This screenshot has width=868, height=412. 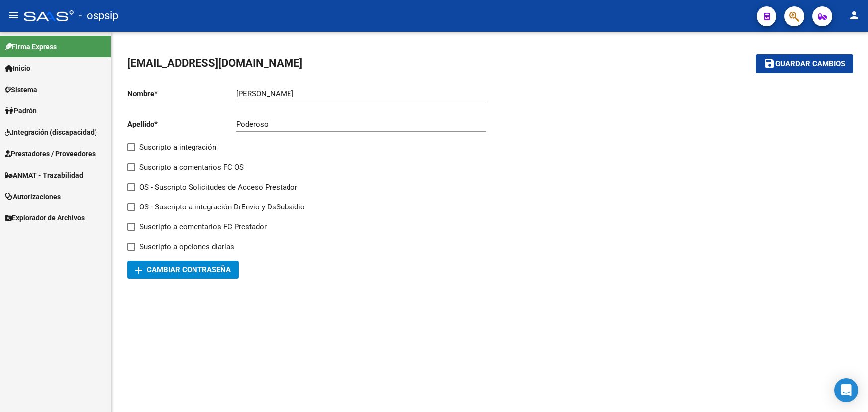 What do you see at coordinates (21, 111) in the screenshot?
I see `span: Padrón` at bounding box center [21, 111].